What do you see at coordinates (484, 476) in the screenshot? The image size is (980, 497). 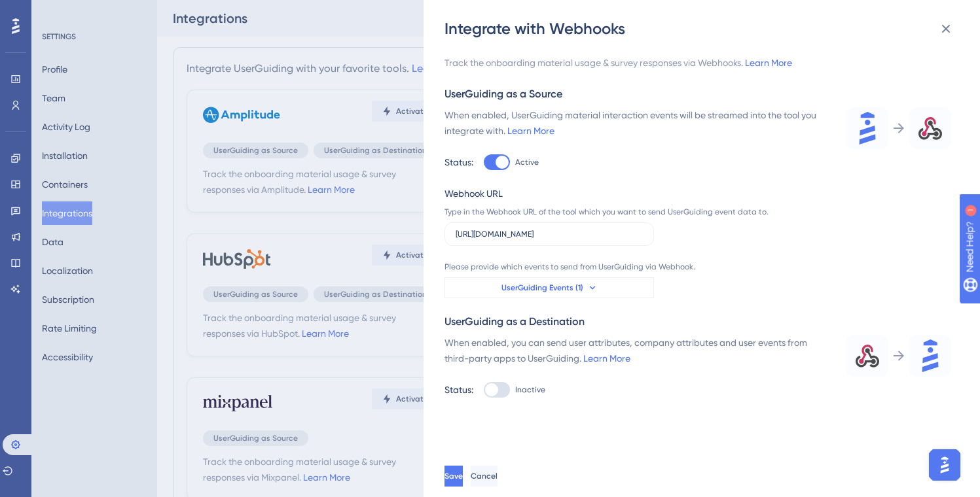 I see `span: Cancel` at bounding box center [484, 476].